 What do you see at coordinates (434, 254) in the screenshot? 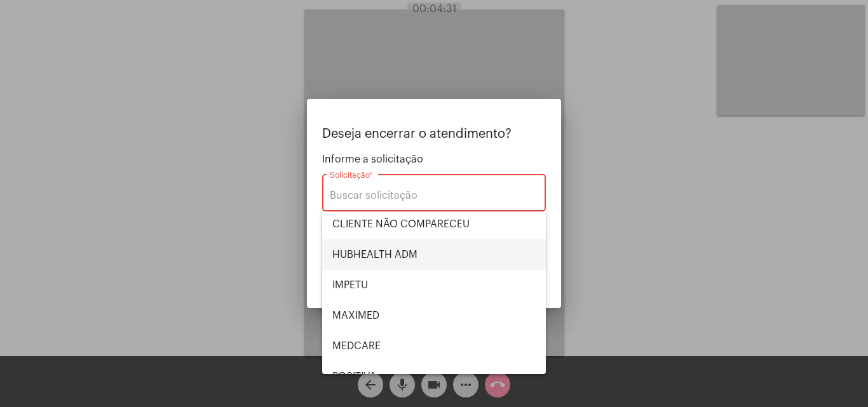
I see `span: HUBHEALTH ADM` at bounding box center [434, 254].